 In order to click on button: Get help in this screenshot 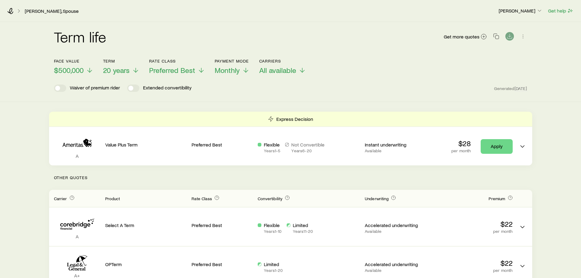, I will do `click(561, 11)`.